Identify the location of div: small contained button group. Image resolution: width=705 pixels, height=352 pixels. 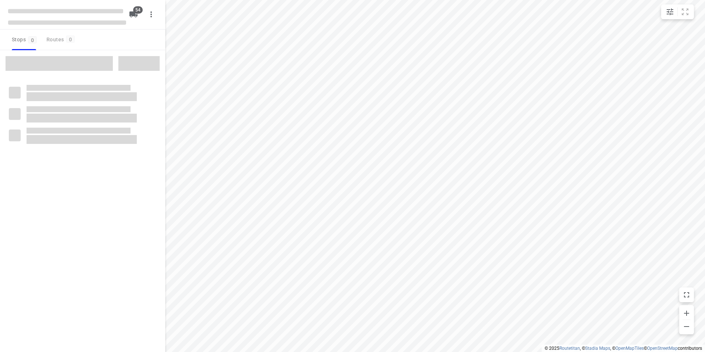
(678, 12).